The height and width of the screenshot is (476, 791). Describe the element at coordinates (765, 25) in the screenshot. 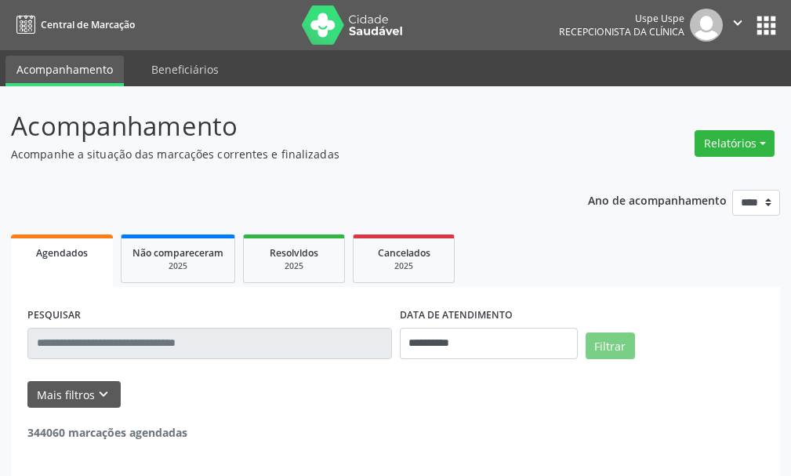

I see `button: apps` at that location.